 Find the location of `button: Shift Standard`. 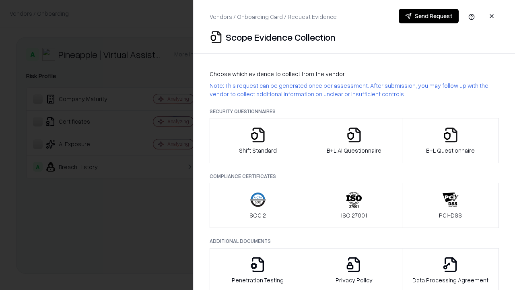

button: Shift Standard is located at coordinates (258, 140).